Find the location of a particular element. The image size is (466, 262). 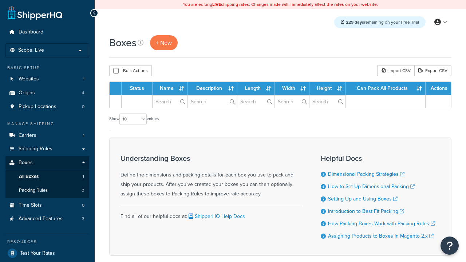

strong: 229 days is located at coordinates (355, 22).